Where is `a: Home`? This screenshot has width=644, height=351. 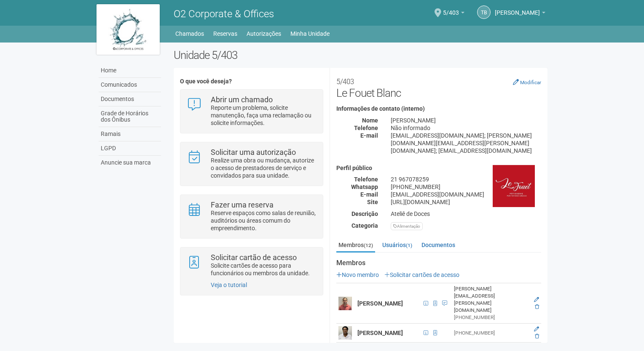
a: Home is located at coordinates (130, 71).